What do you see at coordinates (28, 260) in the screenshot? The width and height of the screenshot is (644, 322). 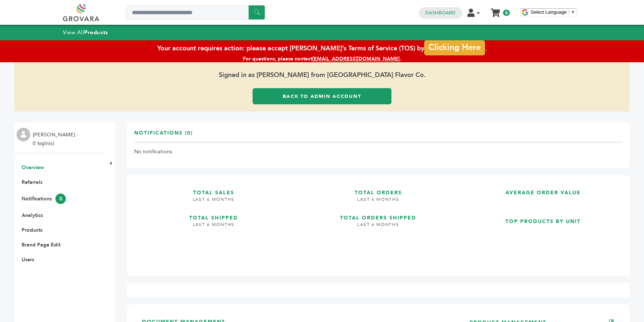 I see `a: Users` at bounding box center [28, 260].